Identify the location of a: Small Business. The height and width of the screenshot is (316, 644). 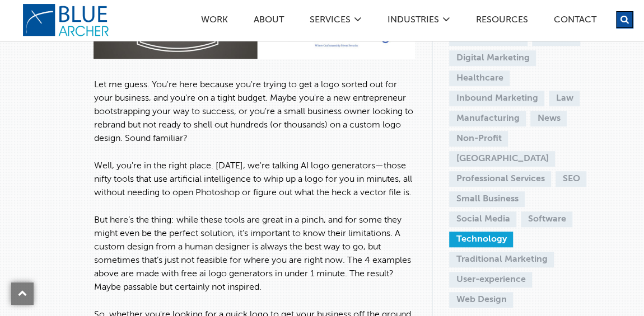
(487, 199).